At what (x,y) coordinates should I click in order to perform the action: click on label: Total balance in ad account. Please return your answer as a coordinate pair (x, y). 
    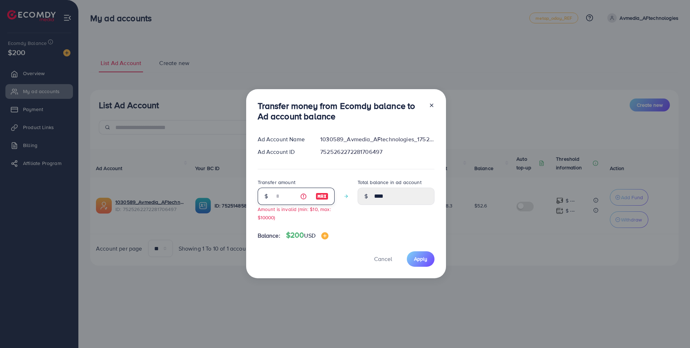
    Looking at the image, I should click on (389, 182).